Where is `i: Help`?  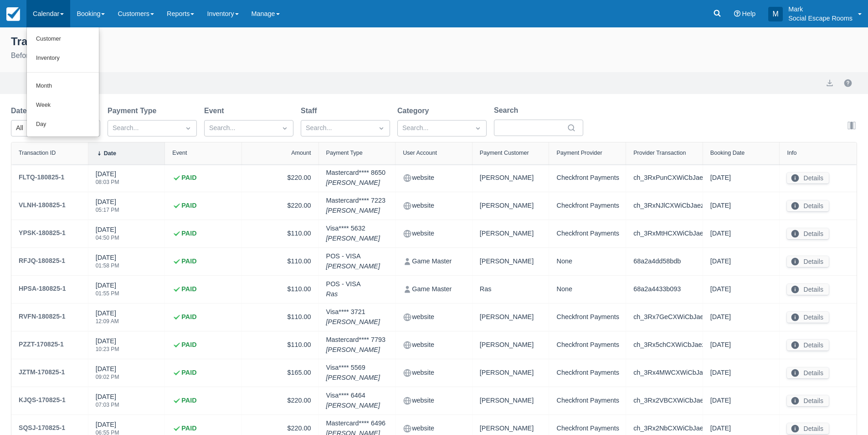
i: Help is located at coordinates (737, 14).